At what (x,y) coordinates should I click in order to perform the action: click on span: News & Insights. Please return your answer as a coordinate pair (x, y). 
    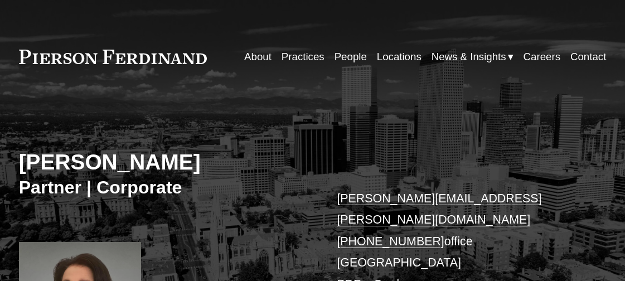
    Looking at the image, I should click on (469, 57).